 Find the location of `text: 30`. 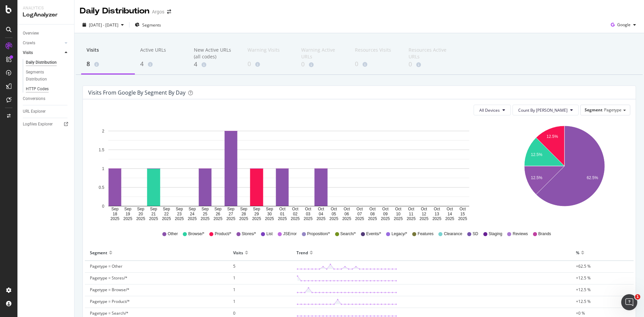

text: 30 is located at coordinates (269, 213).